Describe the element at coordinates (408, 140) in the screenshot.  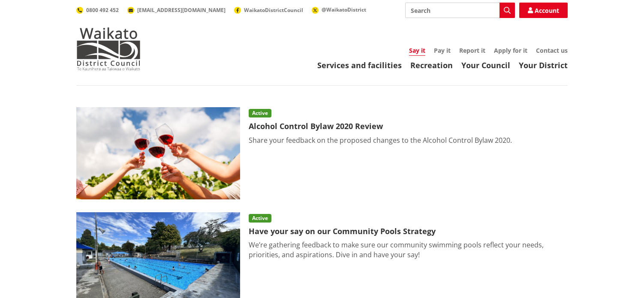
I see `p: Share your feedback on the proposed changes to the Alcohol Control Bylaw 2020.` at that location.